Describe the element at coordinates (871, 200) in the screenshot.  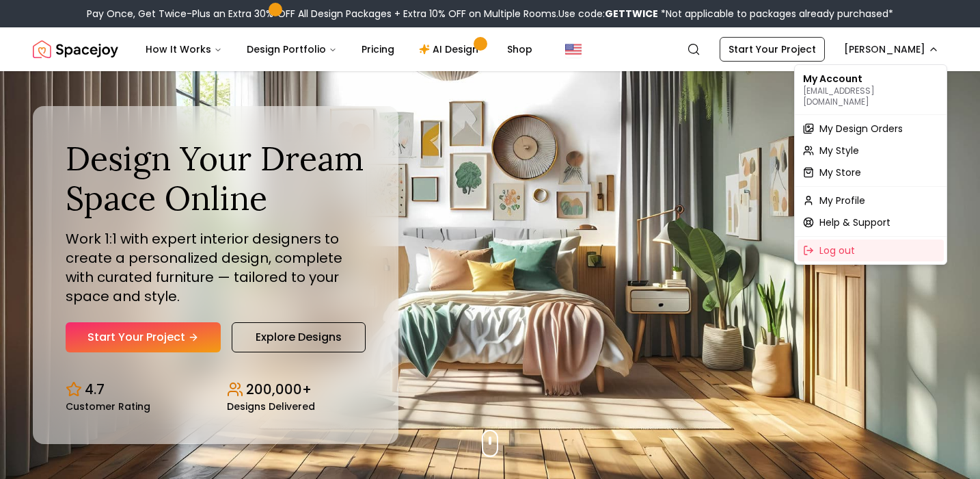
I see `a: My Profile` at that location.